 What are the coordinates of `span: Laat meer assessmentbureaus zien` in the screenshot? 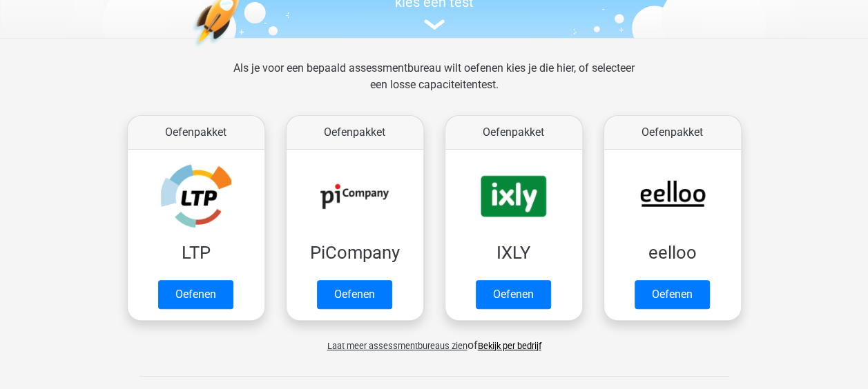 It's located at (398, 345).